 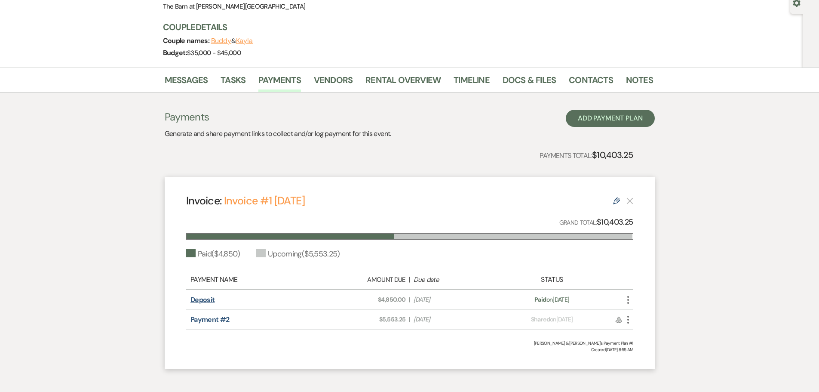 I want to click on p: Grand Total:, so click(x=597, y=222).